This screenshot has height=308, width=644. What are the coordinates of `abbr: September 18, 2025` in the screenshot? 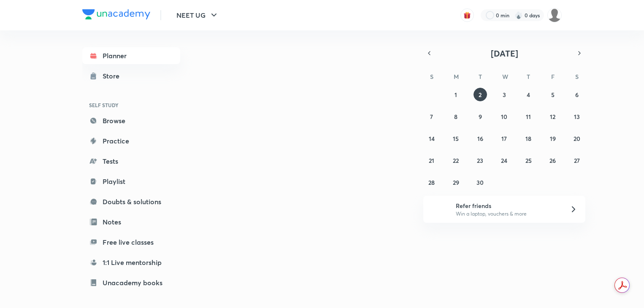 It's located at (528, 138).